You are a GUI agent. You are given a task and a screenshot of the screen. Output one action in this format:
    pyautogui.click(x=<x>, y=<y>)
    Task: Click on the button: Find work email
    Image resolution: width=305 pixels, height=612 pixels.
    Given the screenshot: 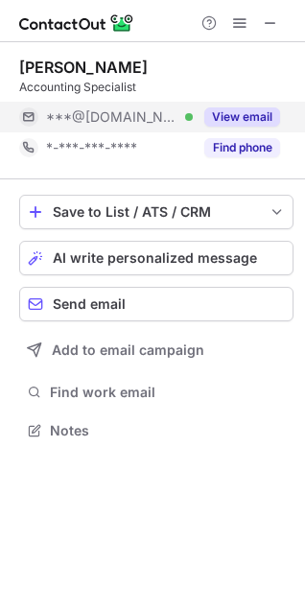 What is the action you would take?
    pyautogui.click(x=156, y=392)
    